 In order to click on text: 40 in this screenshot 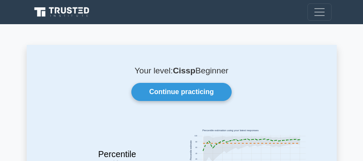, I will do `click(196, 153)`.